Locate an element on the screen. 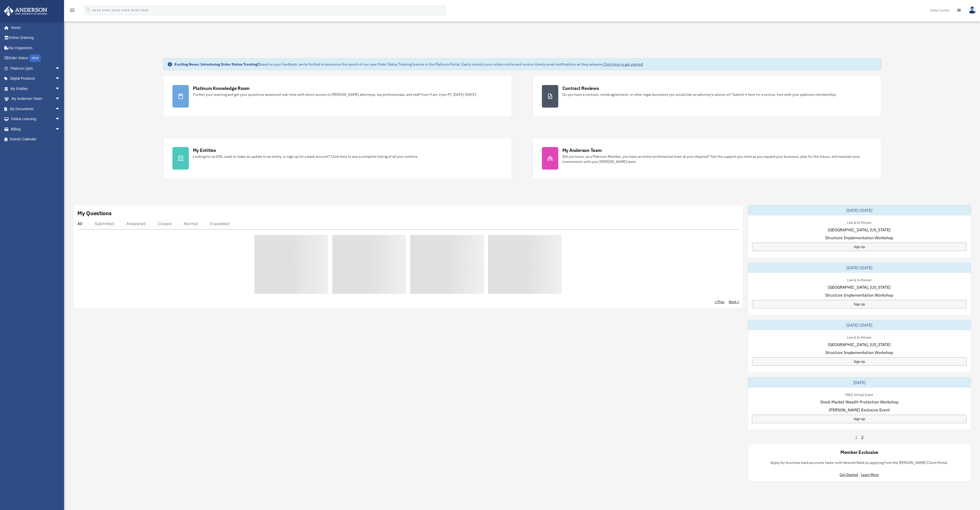 The width and height of the screenshot is (980, 510). img: User Pic is located at coordinates (973, 10).